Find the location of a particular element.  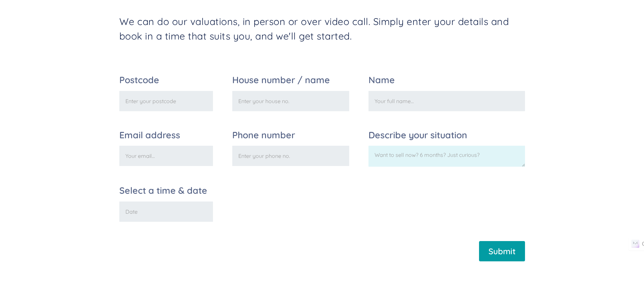

label: Email address is located at coordinates (166, 135).